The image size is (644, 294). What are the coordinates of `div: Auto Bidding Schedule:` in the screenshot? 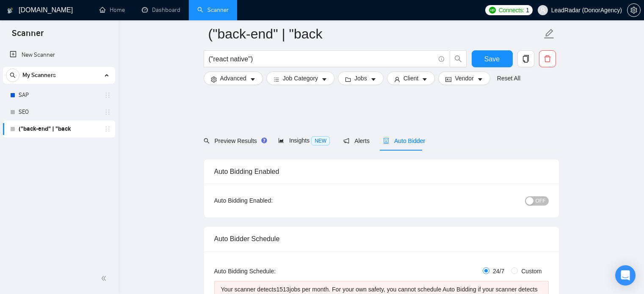 It's located at (270, 271).